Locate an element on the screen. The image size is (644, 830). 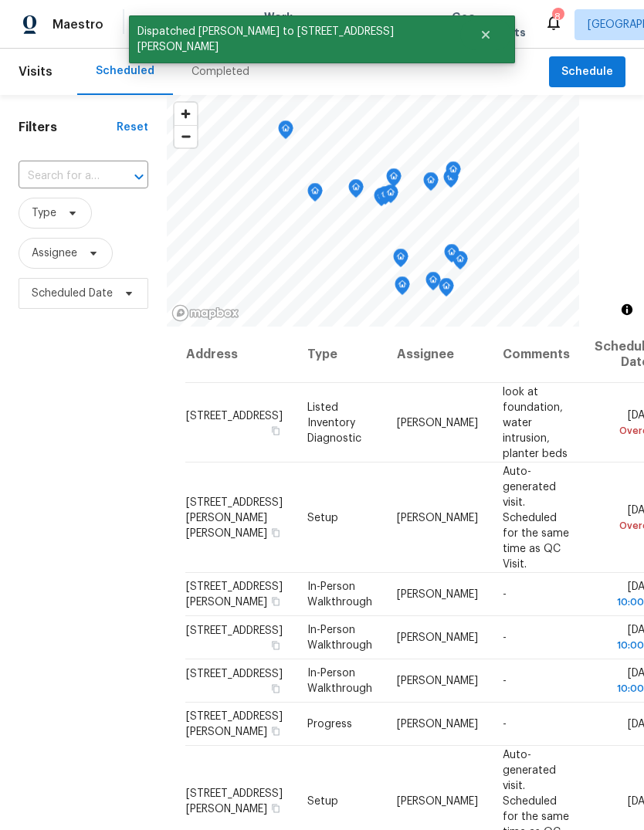
span: Maestro is located at coordinates (78, 25).